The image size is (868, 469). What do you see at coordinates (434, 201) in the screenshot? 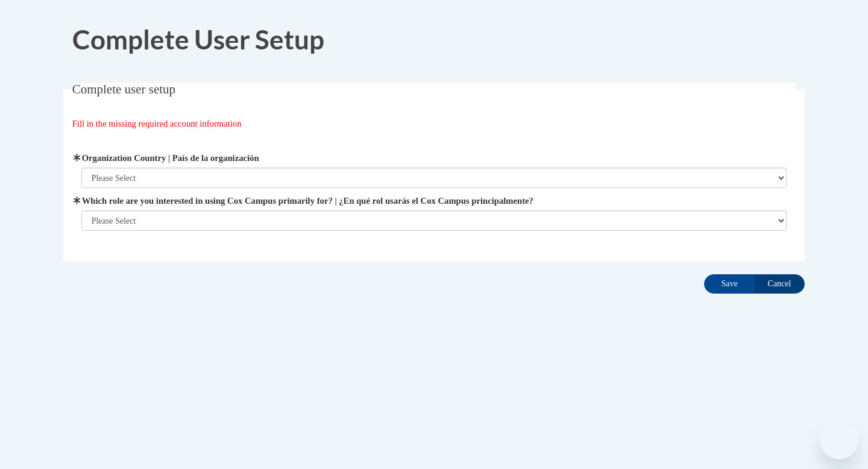
I see `label: Which role are you interested in using Cox Campus primarily for? | ¿En qué rol usarás el Cox Camp...` at bounding box center [434, 201].